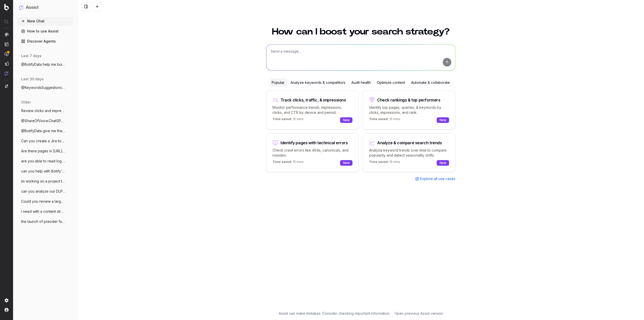 Image resolution: width=644 pixels, height=320 pixels. What do you see at coordinates (409, 110) in the screenshot?
I see `p: Identify top pages, queries, & keywords by clicks, impressions, and rank.` at bounding box center [409, 110].